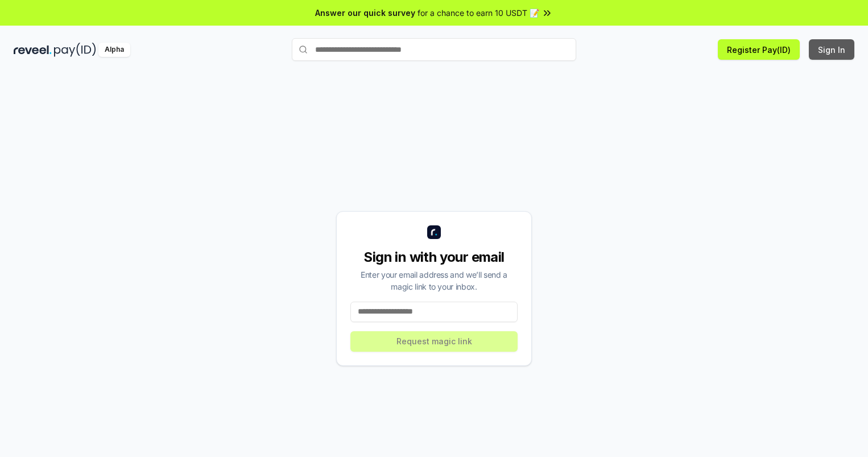 The image size is (868, 457). Describe the element at coordinates (758, 50) in the screenshot. I see `button: Register Pay(ID)` at that location.